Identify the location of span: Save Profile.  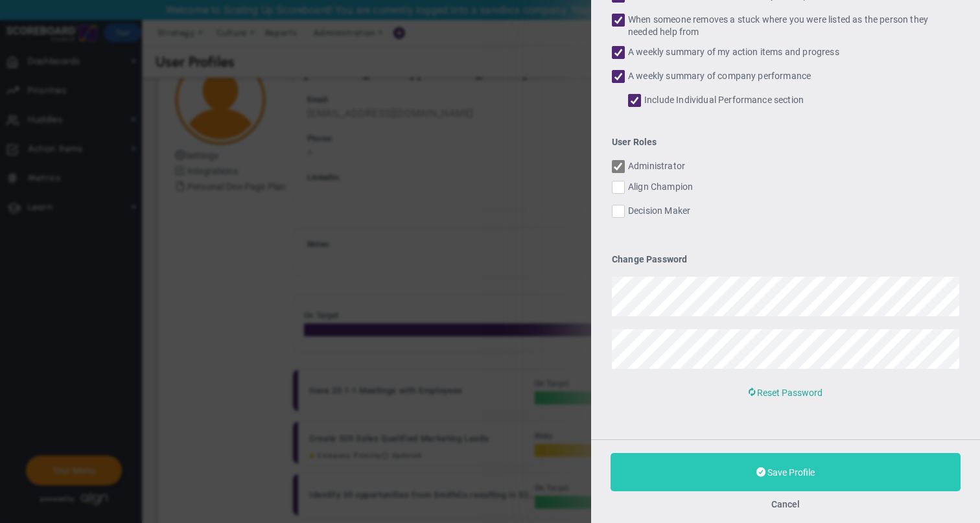
(790, 472).